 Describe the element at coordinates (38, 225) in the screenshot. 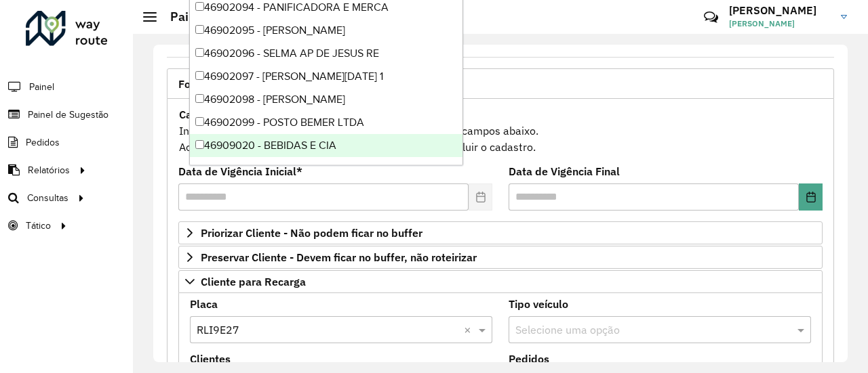

I see `span: Tático` at that location.